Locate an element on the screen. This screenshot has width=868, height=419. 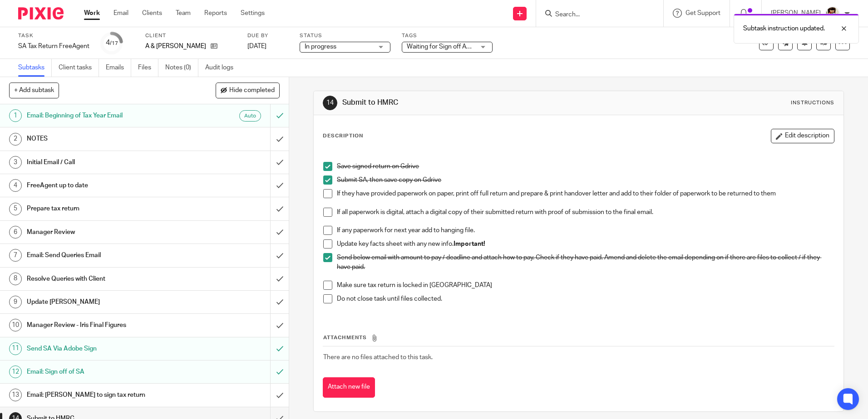
p: Subtask instruction updated. is located at coordinates (784, 29).